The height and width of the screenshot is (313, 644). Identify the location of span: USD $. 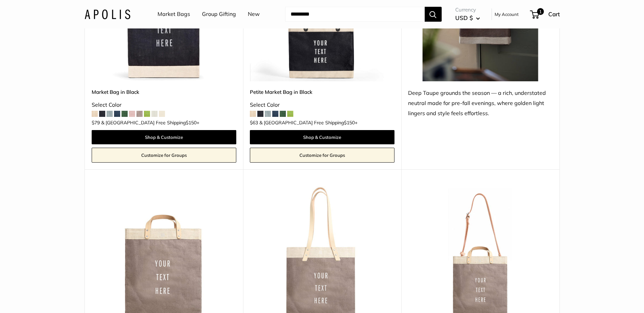
(464, 18).